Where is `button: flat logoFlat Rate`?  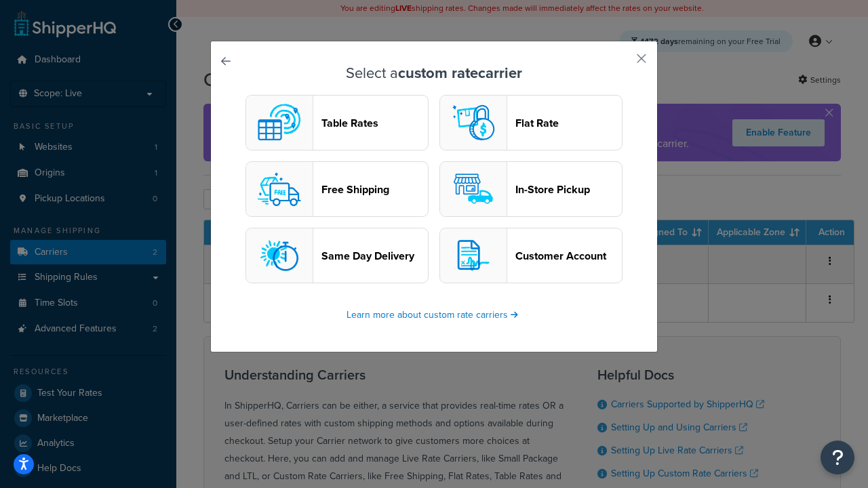 button: flat logoFlat Rate is located at coordinates (531, 122).